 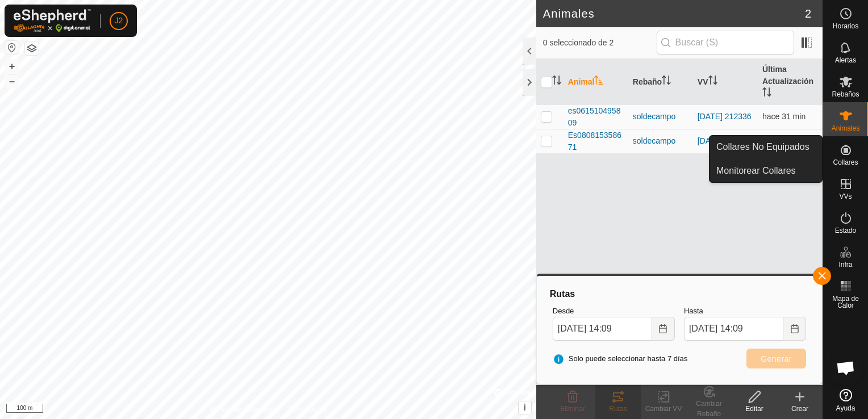 I want to click on span: Solo puede seleccionar hasta 7 días, so click(x=620, y=359).